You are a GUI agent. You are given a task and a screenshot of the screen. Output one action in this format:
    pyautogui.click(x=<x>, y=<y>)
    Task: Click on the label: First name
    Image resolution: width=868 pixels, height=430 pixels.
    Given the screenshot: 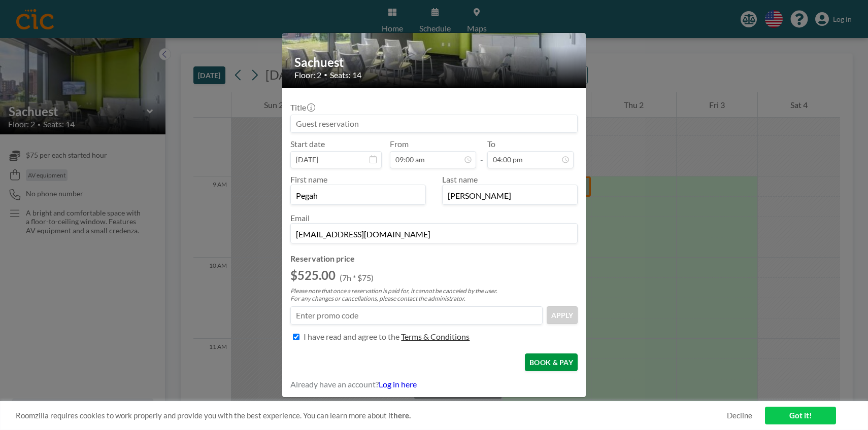 What is the action you would take?
    pyautogui.click(x=309, y=179)
    